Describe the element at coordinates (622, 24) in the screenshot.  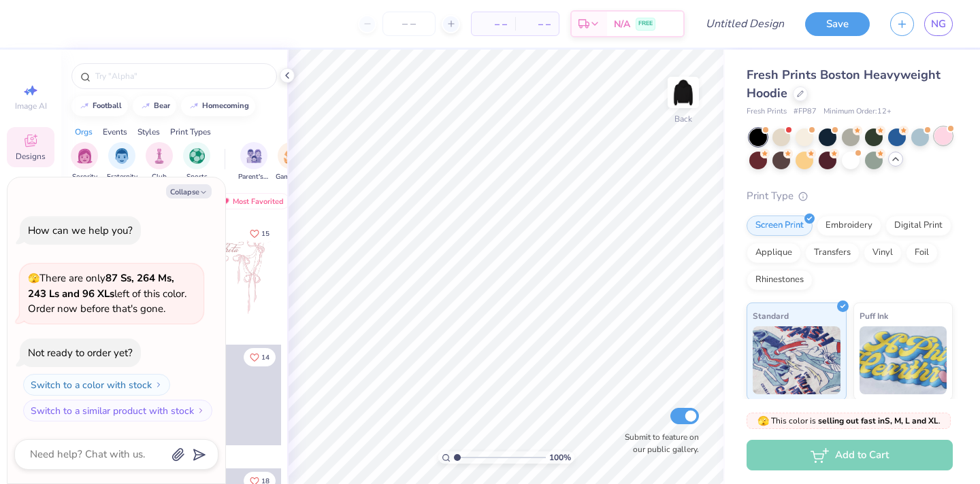
I see `span: N/A` at that location.